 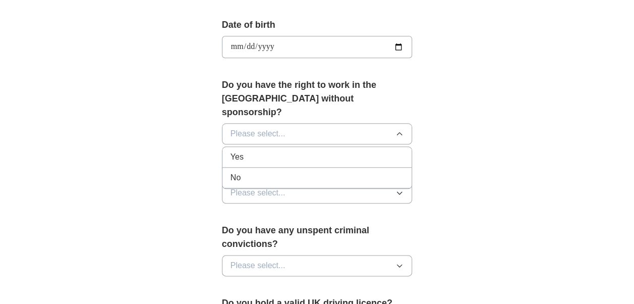 What do you see at coordinates (235, 177) in the screenshot?
I see `span: No` at bounding box center [235, 177].